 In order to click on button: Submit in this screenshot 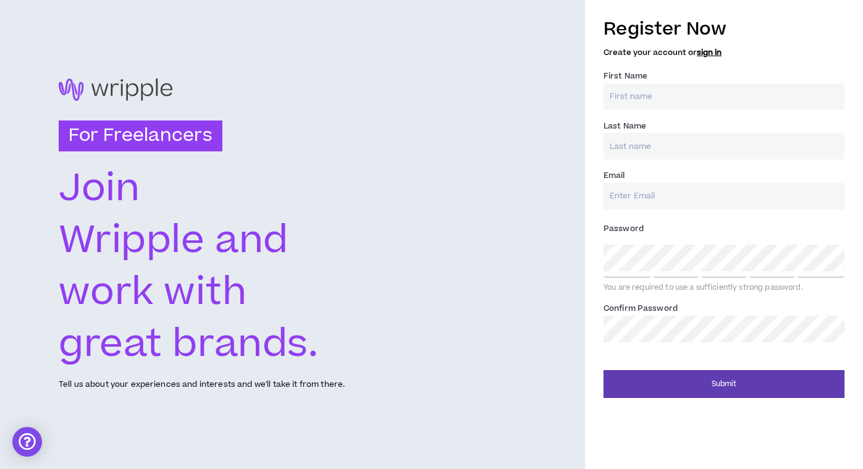, I will do `click(724, 383)`.